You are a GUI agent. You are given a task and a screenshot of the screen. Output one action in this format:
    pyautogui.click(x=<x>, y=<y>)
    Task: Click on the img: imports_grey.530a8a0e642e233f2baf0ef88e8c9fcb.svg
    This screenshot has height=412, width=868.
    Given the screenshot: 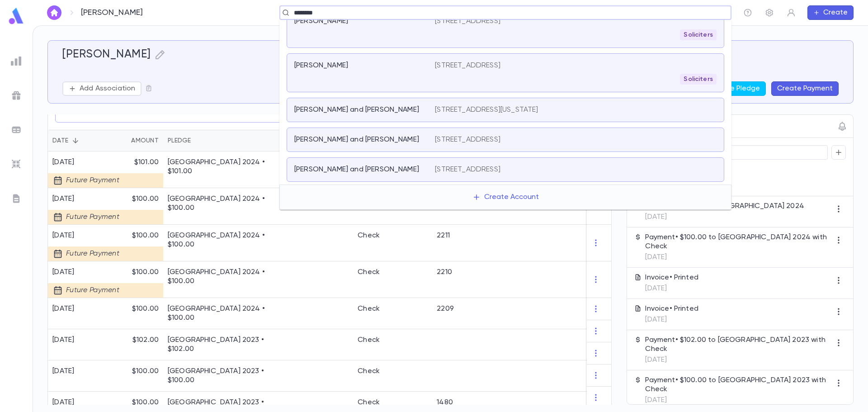 What is the action you would take?
    pyautogui.click(x=17, y=165)
    